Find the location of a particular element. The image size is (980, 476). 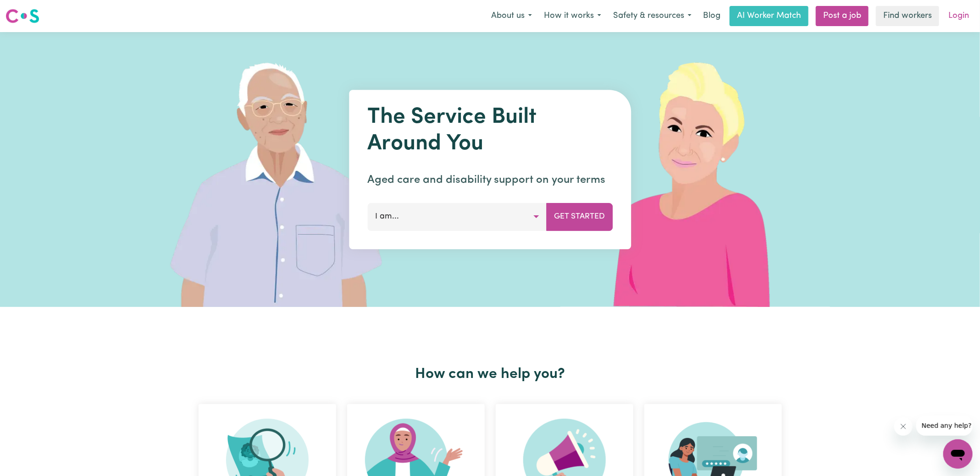

a: Careseekers logo is located at coordinates (23, 16).